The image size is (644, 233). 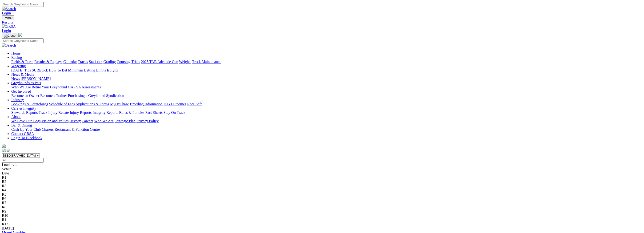 What do you see at coordinates (322, 182) in the screenshot?
I see `div: R2` at bounding box center [322, 182].